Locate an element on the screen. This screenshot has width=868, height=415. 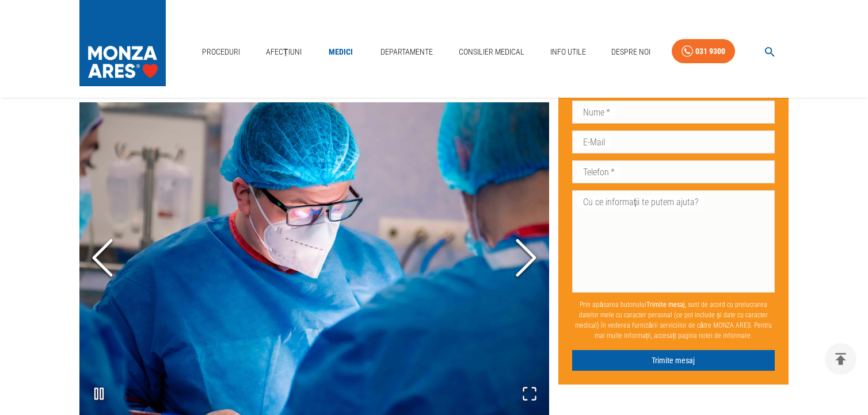
a: Afecțiuni is located at coordinates (283, 52).